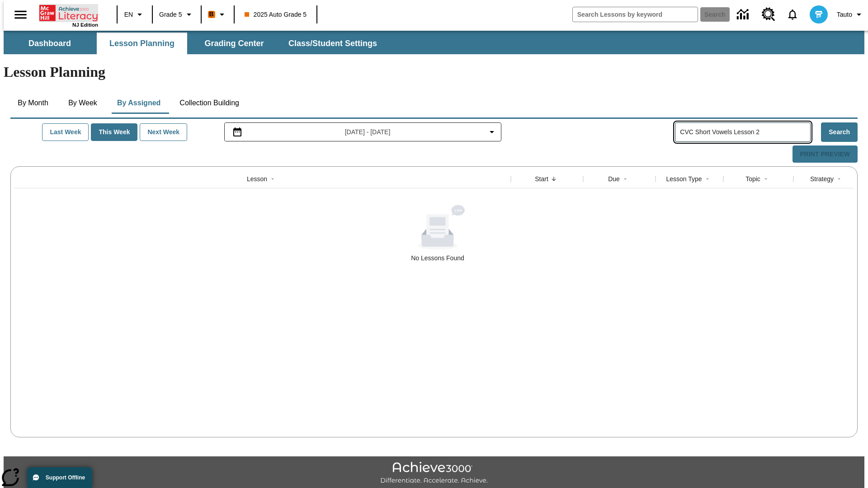  I want to click on button: Language: EN, Select a language, so click(135, 15).